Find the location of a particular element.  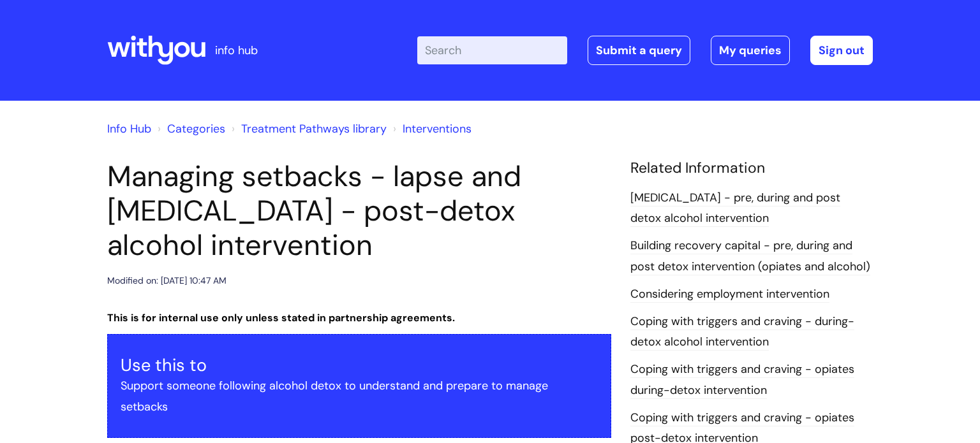

a: Interventions is located at coordinates (437, 129).